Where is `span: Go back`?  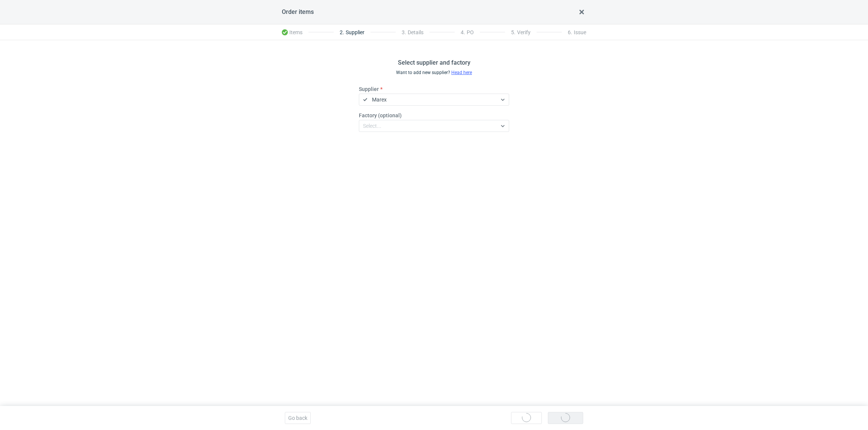 span: Go back is located at coordinates (298, 418).